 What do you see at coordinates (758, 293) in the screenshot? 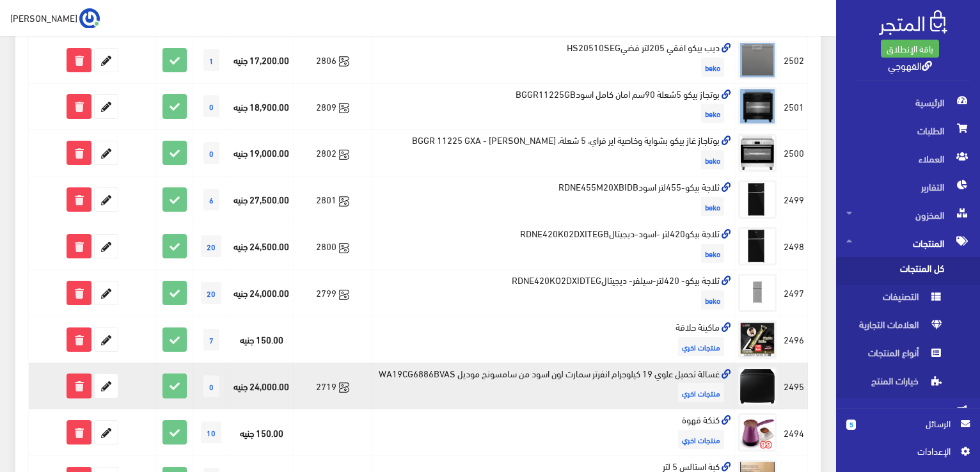
I see `img: thlag-byko-420ltr-sylfr-dygytalrdne420ko2dxidteg.png` at bounding box center [758, 293].